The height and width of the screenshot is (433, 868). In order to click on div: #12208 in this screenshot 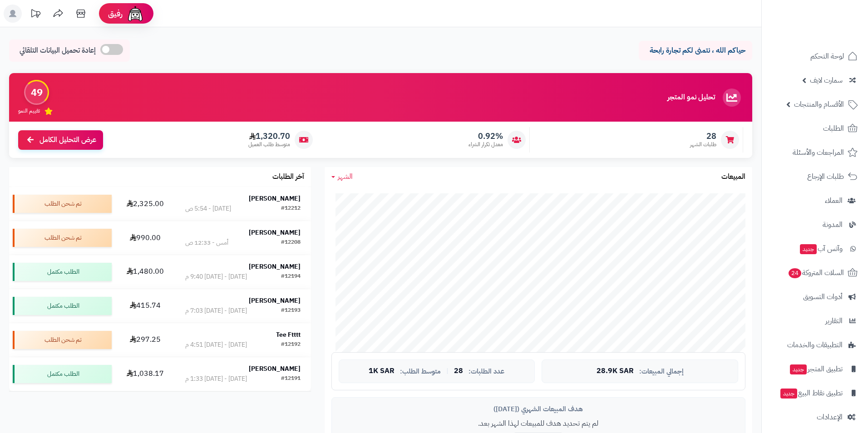, I will do `click(291, 243)`.